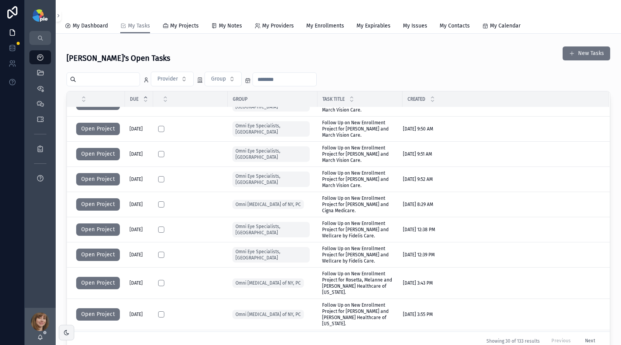 The width and height of the screenshot is (621, 345). What do you see at coordinates (325, 26) in the screenshot?
I see `span: My Enrollments` at bounding box center [325, 26].